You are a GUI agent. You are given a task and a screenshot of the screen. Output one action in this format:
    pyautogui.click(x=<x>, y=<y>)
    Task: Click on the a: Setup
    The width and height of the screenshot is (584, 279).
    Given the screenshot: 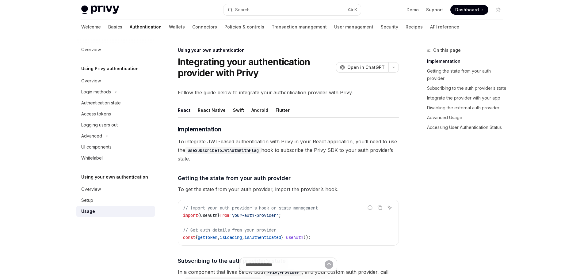 What is the action you would take?
    pyautogui.click(x=116, y=201)
    